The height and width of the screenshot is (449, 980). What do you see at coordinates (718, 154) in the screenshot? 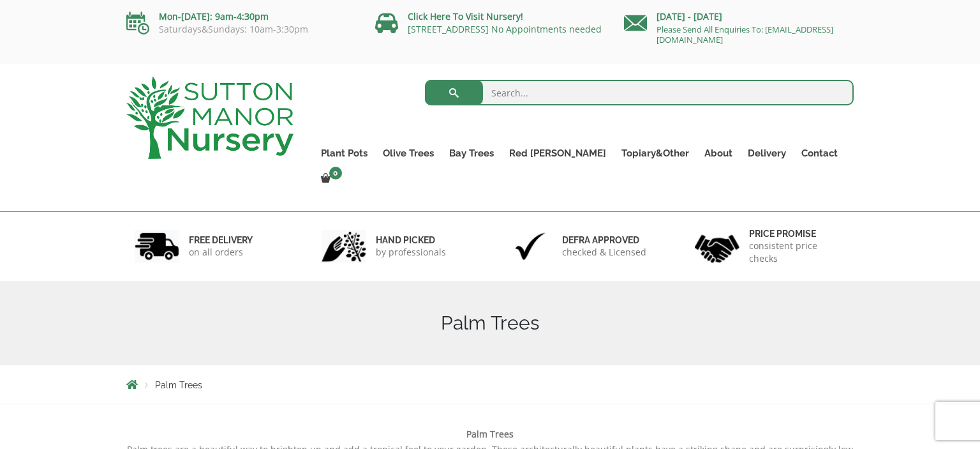
I see `a: About` at bounding box center [718, 154].